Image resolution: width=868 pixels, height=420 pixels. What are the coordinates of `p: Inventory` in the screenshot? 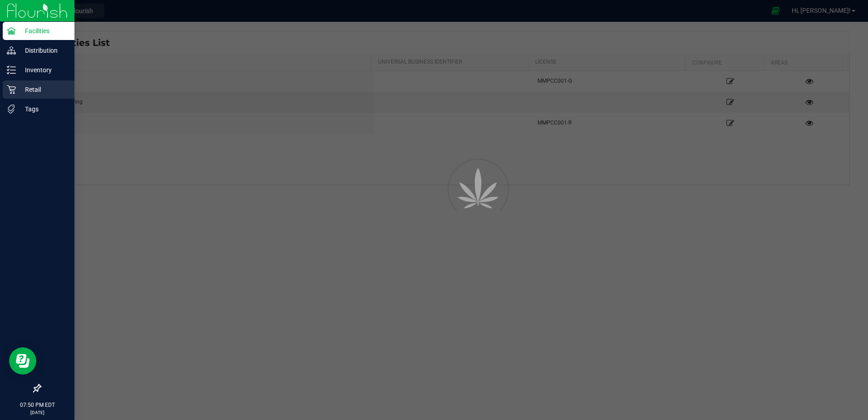 It's located at (43, 70).